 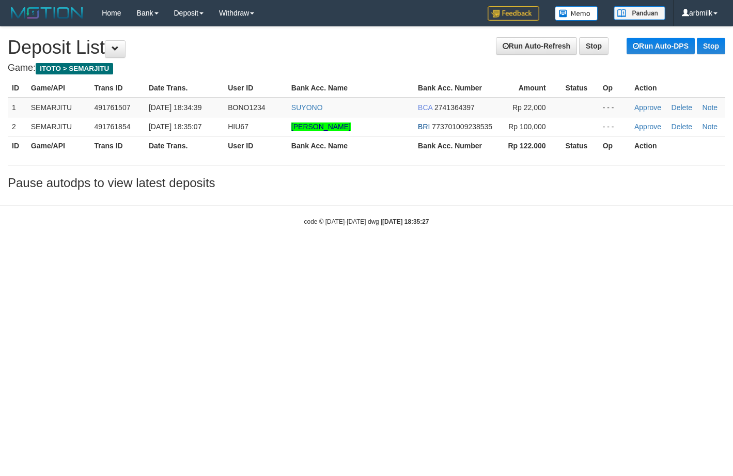 I want to click on th: Rp 122.000, so click(x=529, y=145).